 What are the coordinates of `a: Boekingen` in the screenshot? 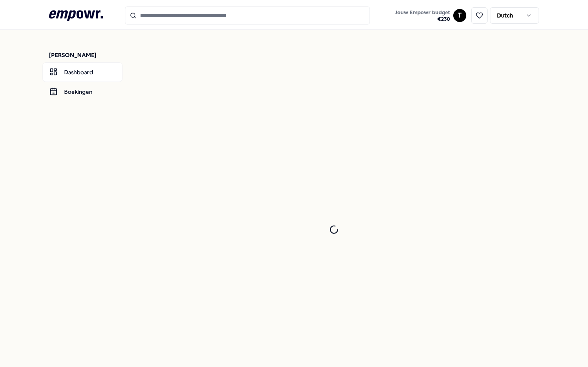 It's located at (82, 92).